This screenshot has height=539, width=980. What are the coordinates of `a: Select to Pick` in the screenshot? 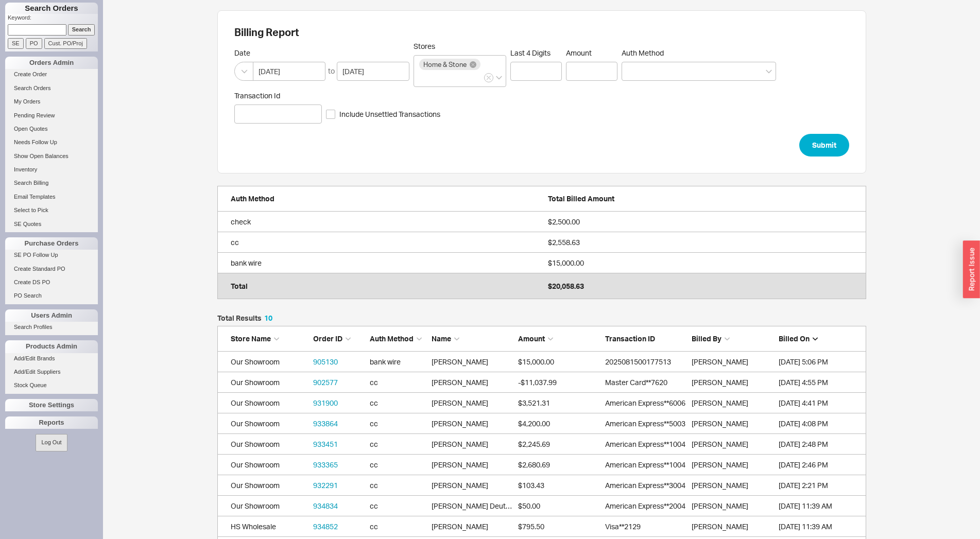 It's located at (52, 210).